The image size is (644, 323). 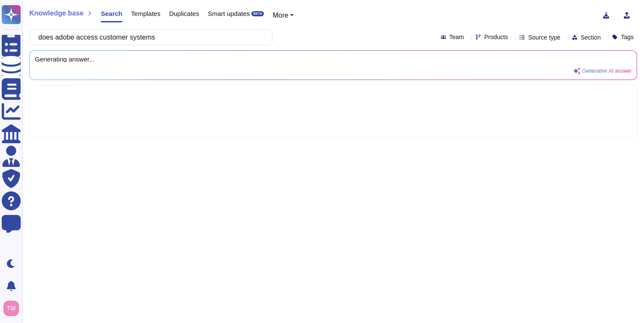 I want to click on span: Team, so click(x=457, y=37).